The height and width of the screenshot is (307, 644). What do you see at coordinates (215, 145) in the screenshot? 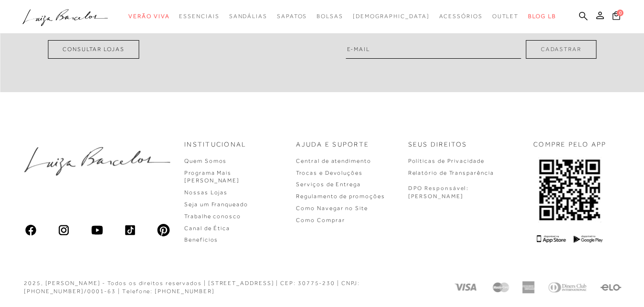
I see `p: Institucional` at bounding box center [215, 145].